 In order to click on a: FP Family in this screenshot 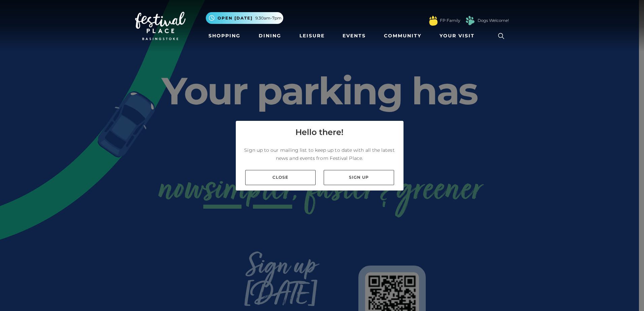, I will do `click(450, 21)`.